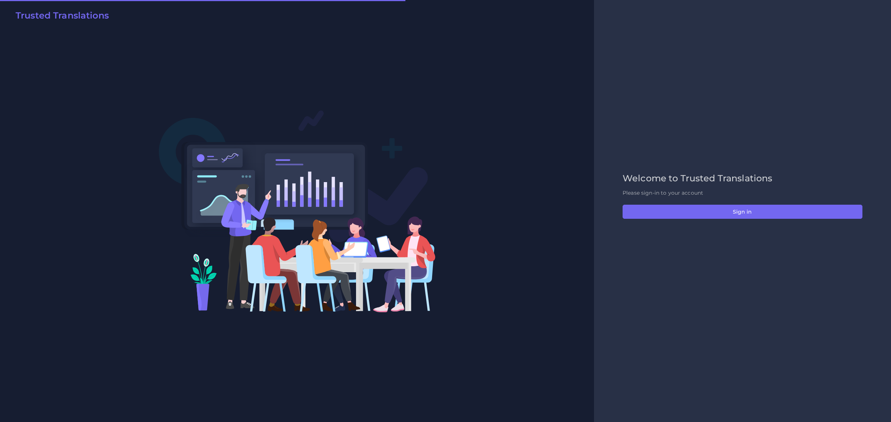 The height and width of the screenshot is (422, 891). I want to click on a: Trusted Translations, so click(59, 17).